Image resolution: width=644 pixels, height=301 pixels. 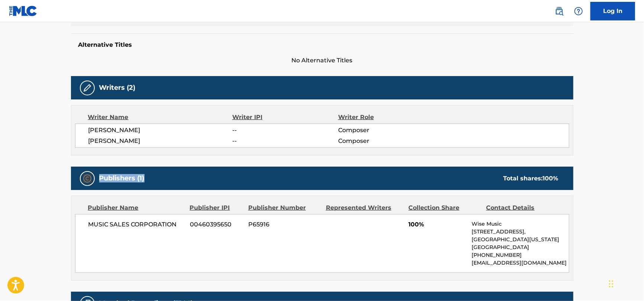 I want to click on img: Publishers, so click(x=87, y=179).